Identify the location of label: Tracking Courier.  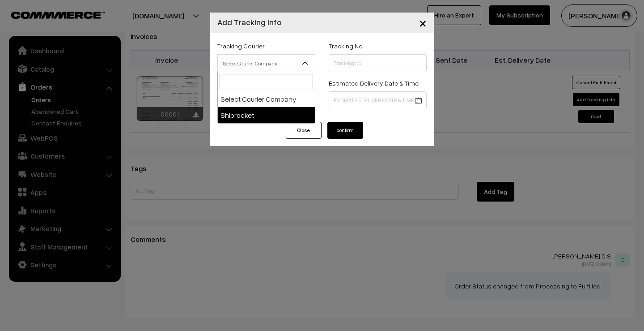
(241, 45).